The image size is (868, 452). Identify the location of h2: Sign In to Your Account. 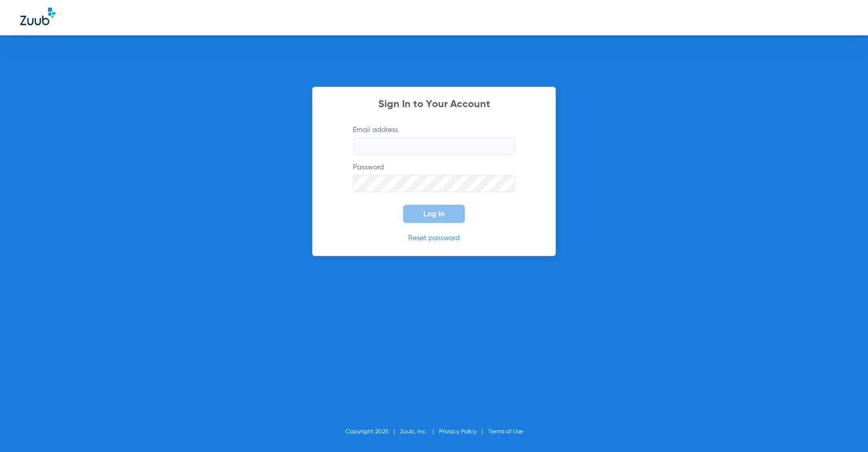
(434, 105).